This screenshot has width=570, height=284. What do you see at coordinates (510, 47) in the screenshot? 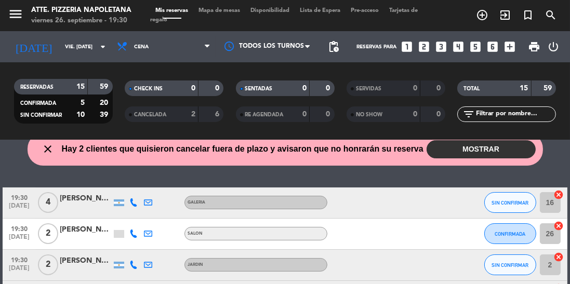
I see `i: add_box` at bounding box center [510, 47].